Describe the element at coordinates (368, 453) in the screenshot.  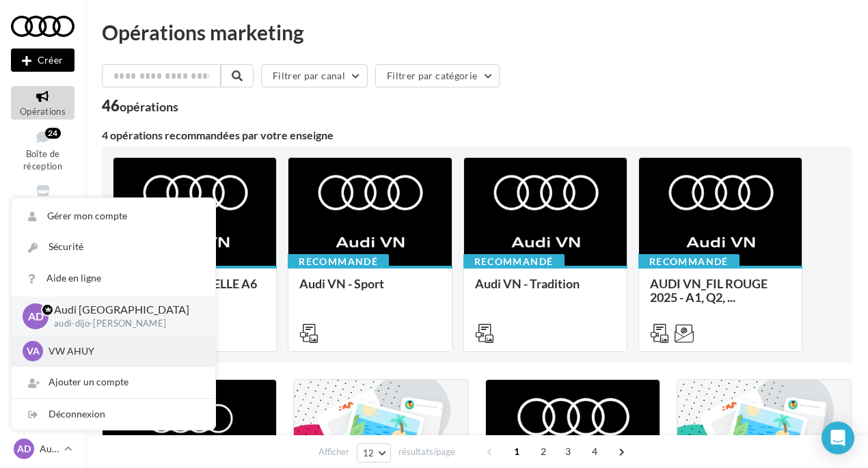
I see `span: 12` at that location.